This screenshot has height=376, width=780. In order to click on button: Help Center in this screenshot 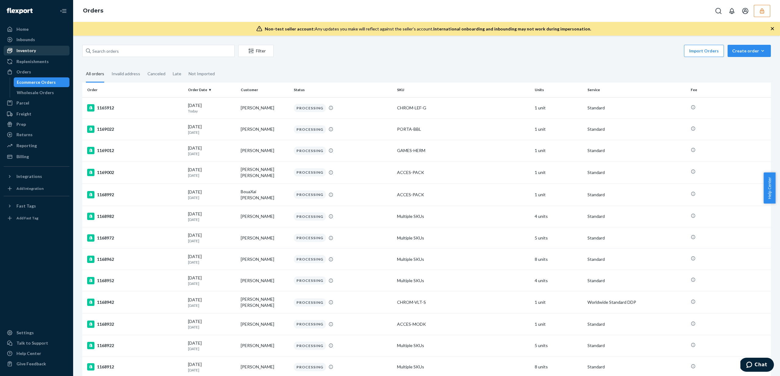, I will do `click(769, 188)`.